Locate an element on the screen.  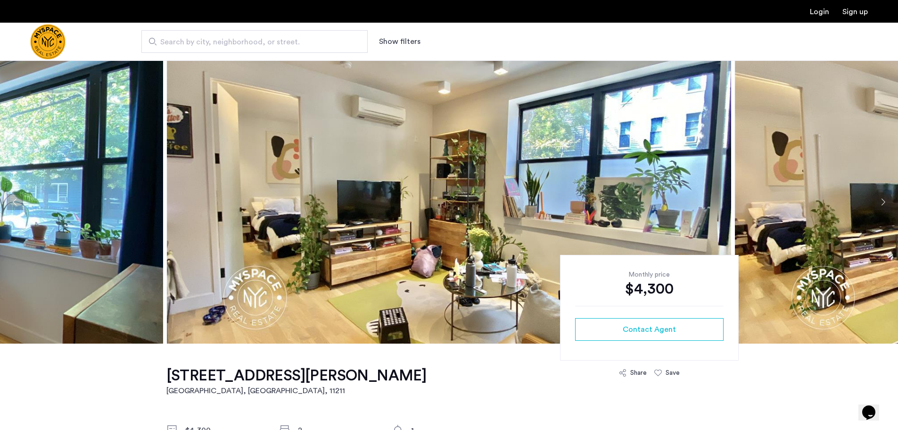
span: Contact Agent is located at coordinates (649, 329).